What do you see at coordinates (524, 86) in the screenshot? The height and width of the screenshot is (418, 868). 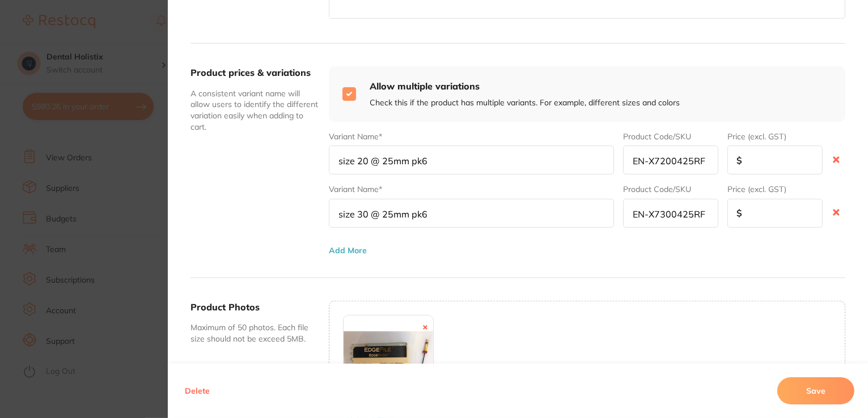 I see `h4: Allow multiple variations` at bounding box center [524, 86].